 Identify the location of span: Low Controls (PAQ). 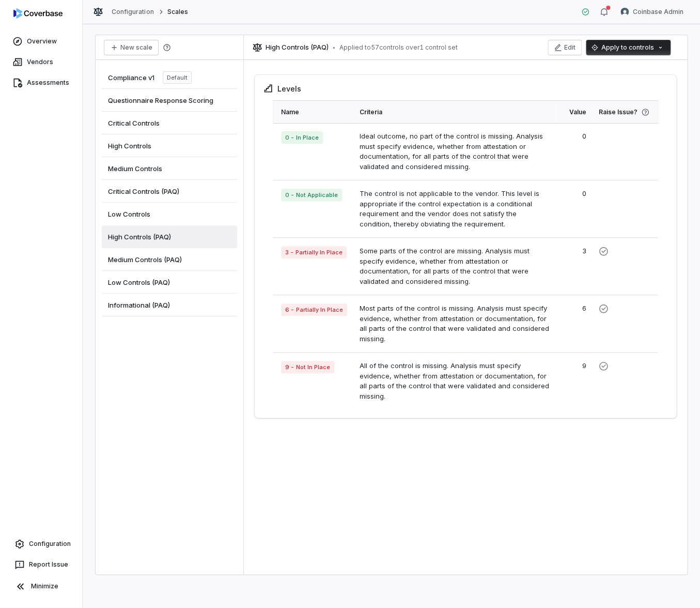
(139, 282).